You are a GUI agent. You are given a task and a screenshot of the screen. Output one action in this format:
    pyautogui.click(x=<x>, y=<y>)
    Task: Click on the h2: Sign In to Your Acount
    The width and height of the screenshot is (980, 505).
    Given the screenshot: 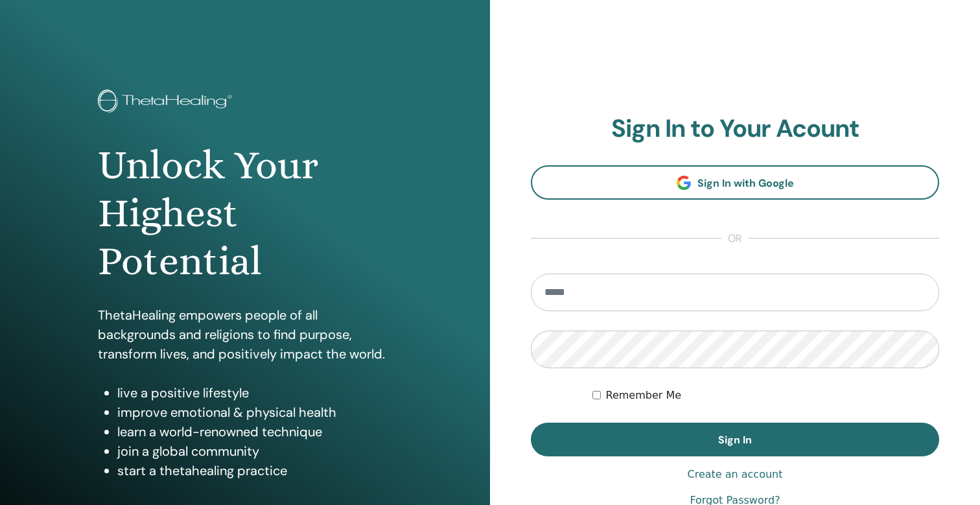 What is the action you would take?
    pyautogui.click(x=735, y=129)
    